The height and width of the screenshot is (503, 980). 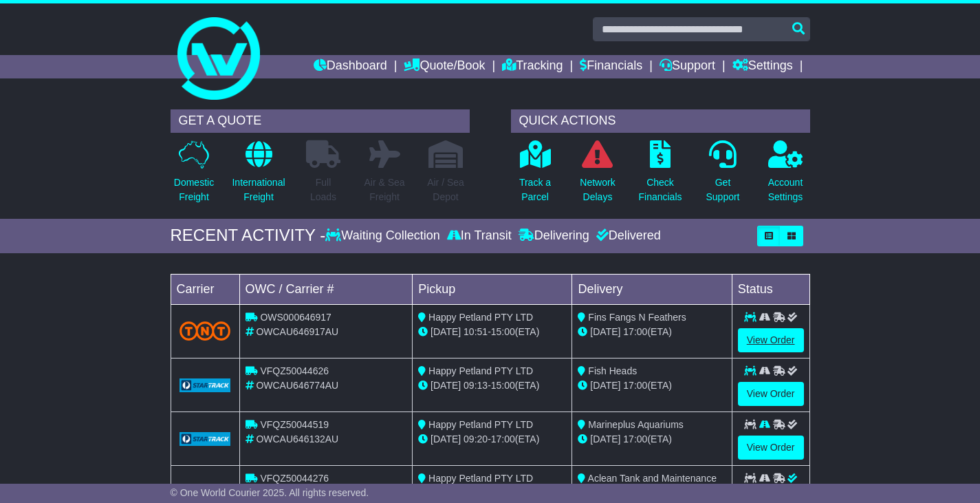 What do you see at coordinates (763, 67) in the screenshot?
I see `a: Settings` at bounding box center [763, 67].